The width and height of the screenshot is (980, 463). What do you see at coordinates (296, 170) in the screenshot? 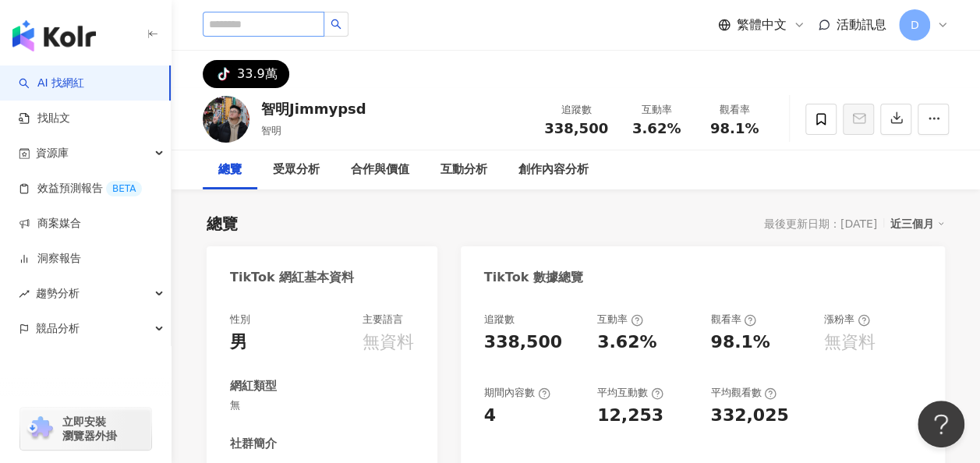
I see `div: 受眾分析` at bounding box center [296, 170].